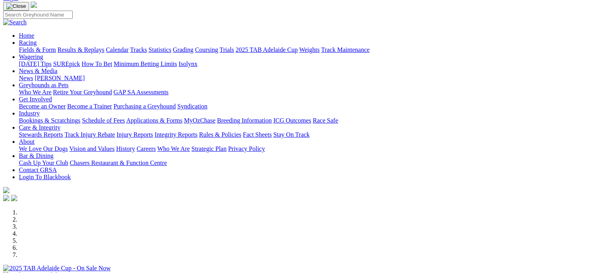  I want to click on a: ICG Outcomes, so click(292, 120).